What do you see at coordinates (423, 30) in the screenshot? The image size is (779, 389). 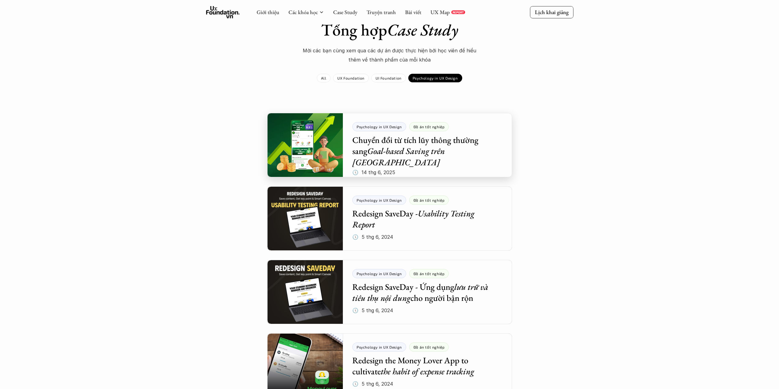 I see `em: Case Study` at bounding box center [423, 30].